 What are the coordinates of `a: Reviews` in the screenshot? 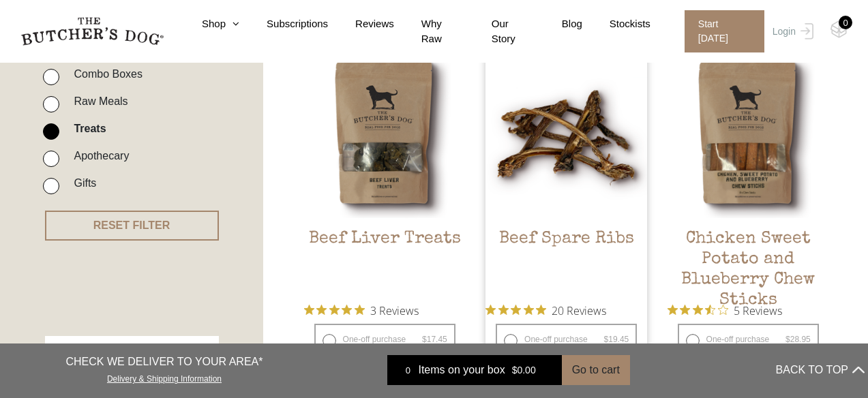 It's located at (361, 24).